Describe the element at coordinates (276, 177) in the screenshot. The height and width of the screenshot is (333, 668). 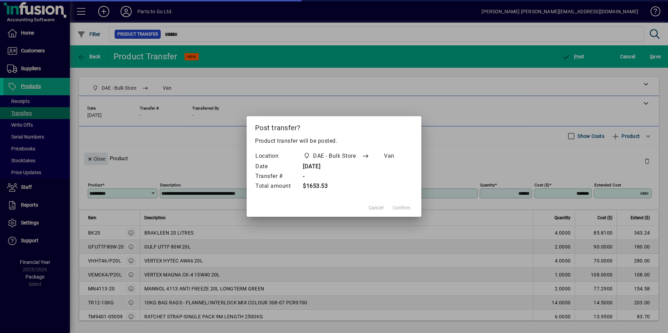
I see `td: Transfer #` at that location.